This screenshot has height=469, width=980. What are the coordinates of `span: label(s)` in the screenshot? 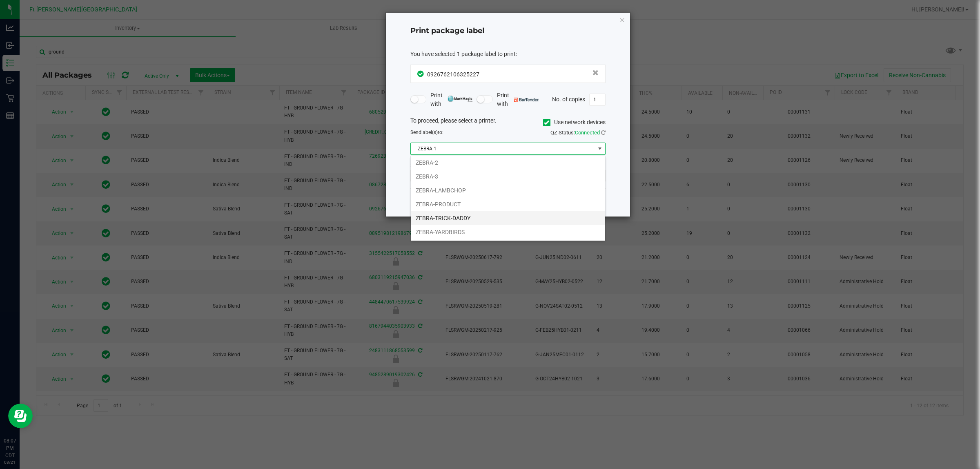 It's located at (429, 132).